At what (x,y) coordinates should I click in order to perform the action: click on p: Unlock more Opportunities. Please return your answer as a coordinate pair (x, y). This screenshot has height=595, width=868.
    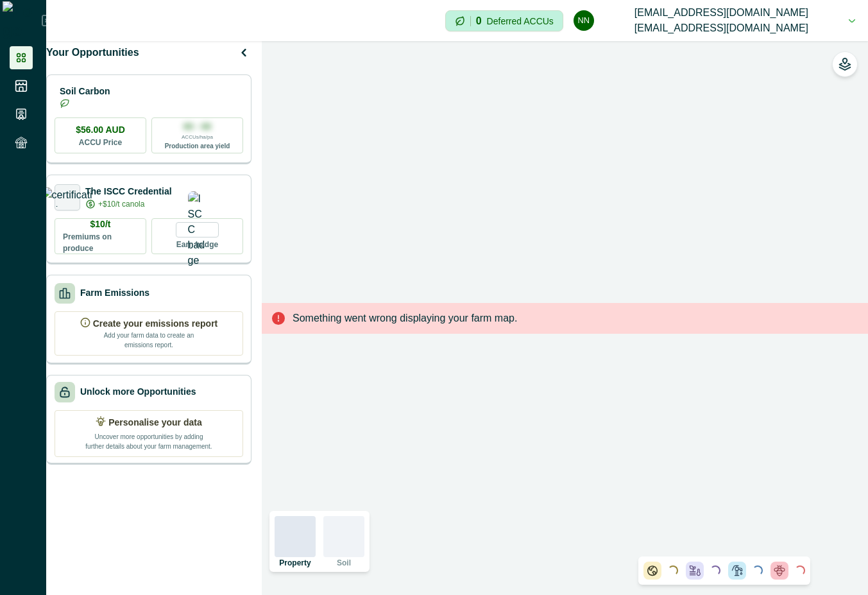
    Looking at the image, I should click on (138, 391).